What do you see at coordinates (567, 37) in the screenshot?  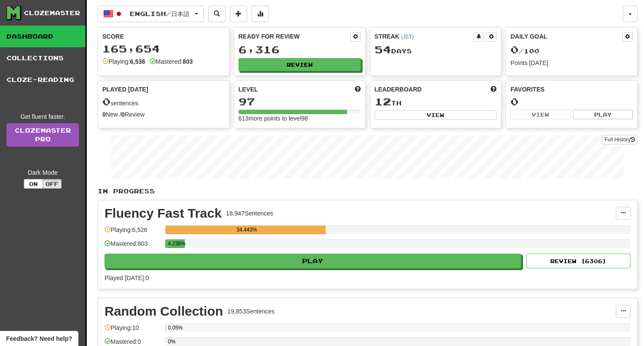 I see `div: Daily Goal` at bounding box center [567, 37].